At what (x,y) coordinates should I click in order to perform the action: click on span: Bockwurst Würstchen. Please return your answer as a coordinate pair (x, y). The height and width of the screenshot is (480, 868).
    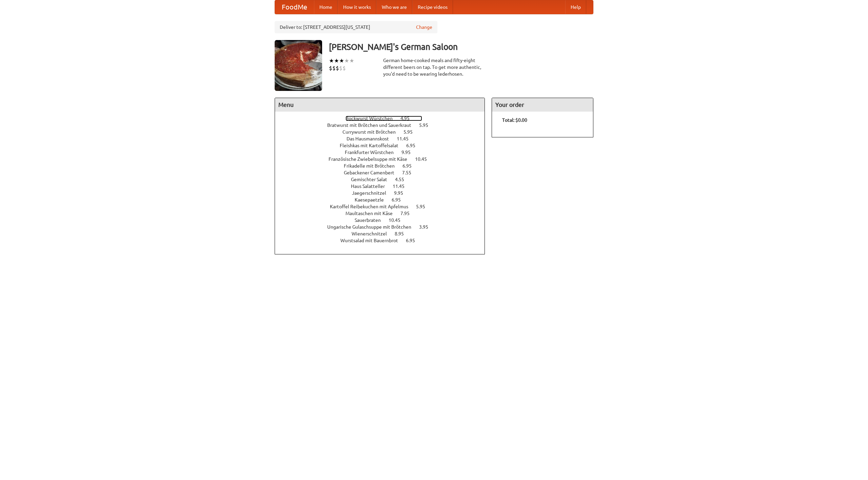
    Looking at the image, I should click on (372, 119).